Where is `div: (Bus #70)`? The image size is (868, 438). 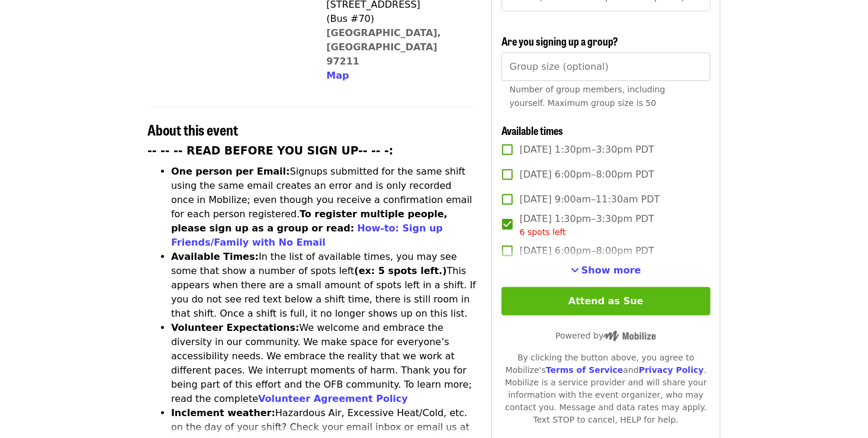
div: (Bus #70) is located at coordinates (396, 19).